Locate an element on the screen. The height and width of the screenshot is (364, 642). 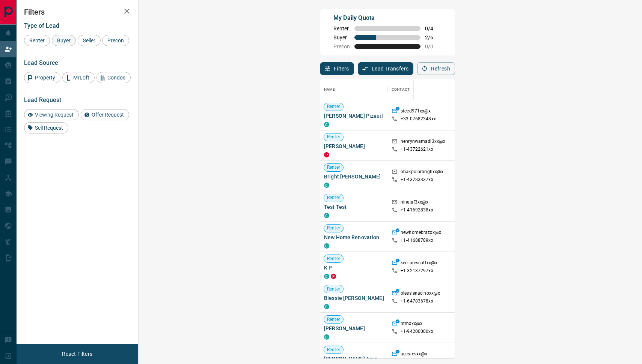
p: +1- 41688789xx is located at coordinates (416, 240).